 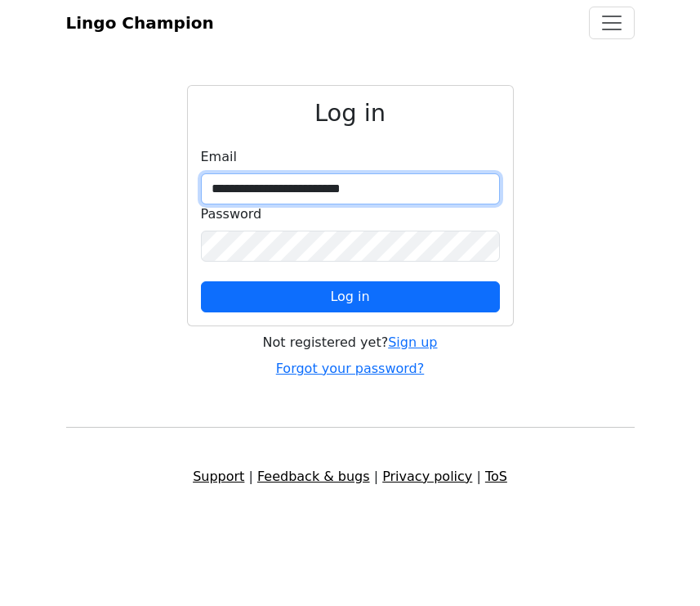 I want to click on label: Password, so click(x=232, y=214).